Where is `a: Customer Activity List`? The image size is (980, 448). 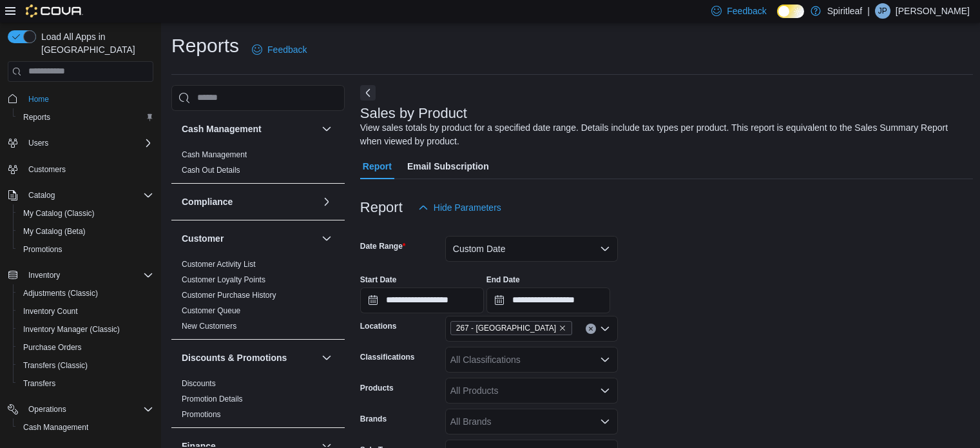 a: Customer Activity List is located at coordinates (218, 264).